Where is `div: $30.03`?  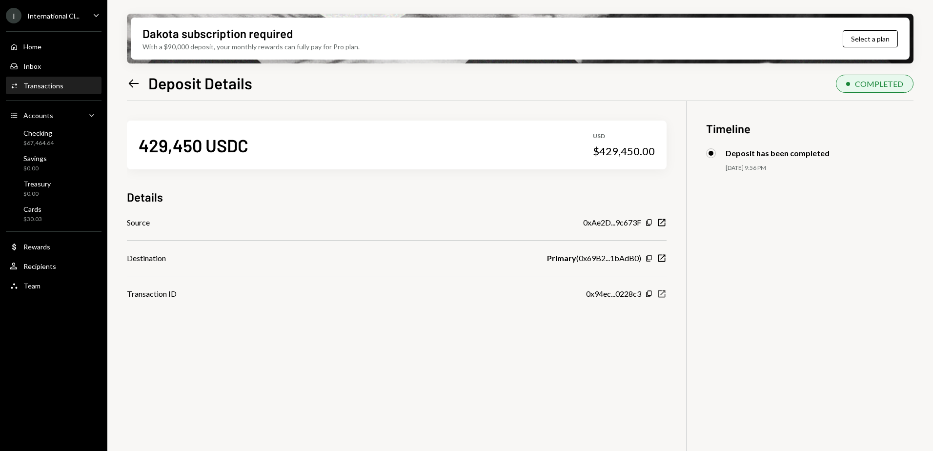 div: $30.03 is located at coordinates (33, 219).